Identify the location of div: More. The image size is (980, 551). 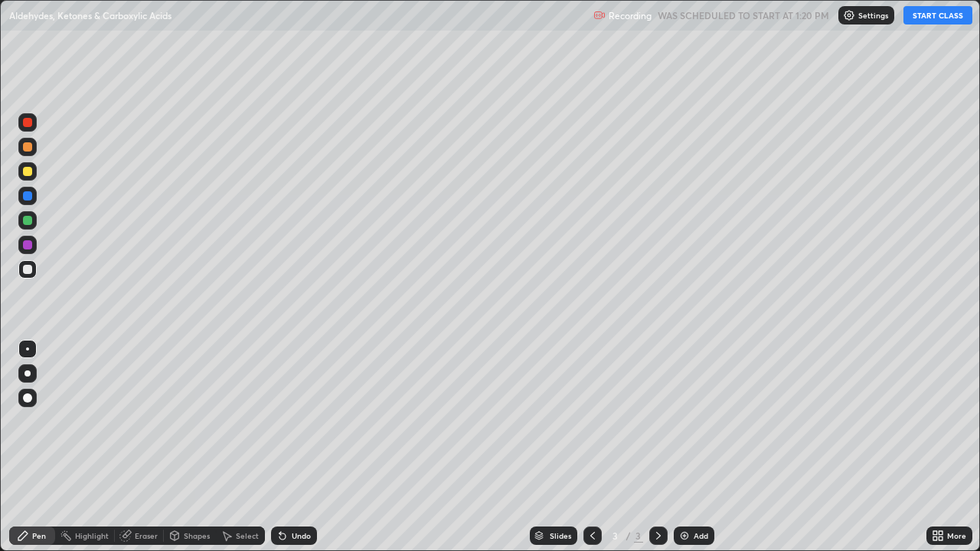
(956, 536).